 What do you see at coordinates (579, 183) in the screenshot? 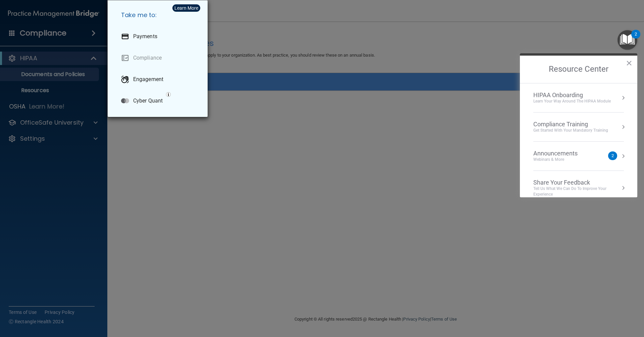
I see `div: Share Your Feedback` at bounding box center [579, 183].